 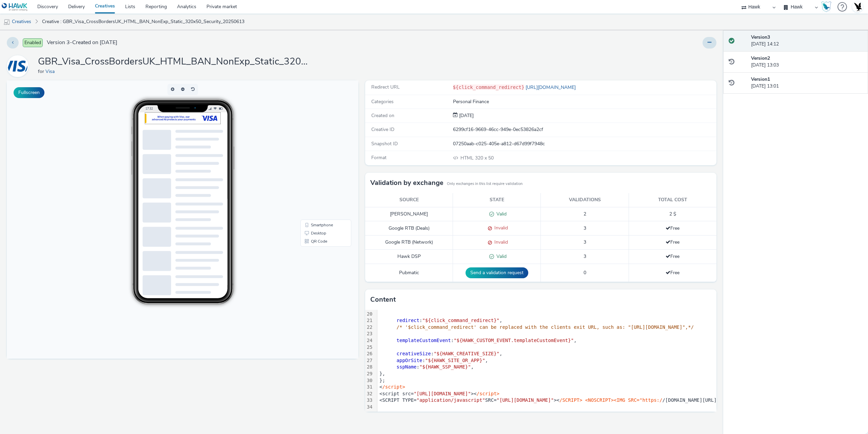 I want to click on div: 26, so click(x=369, y=354).